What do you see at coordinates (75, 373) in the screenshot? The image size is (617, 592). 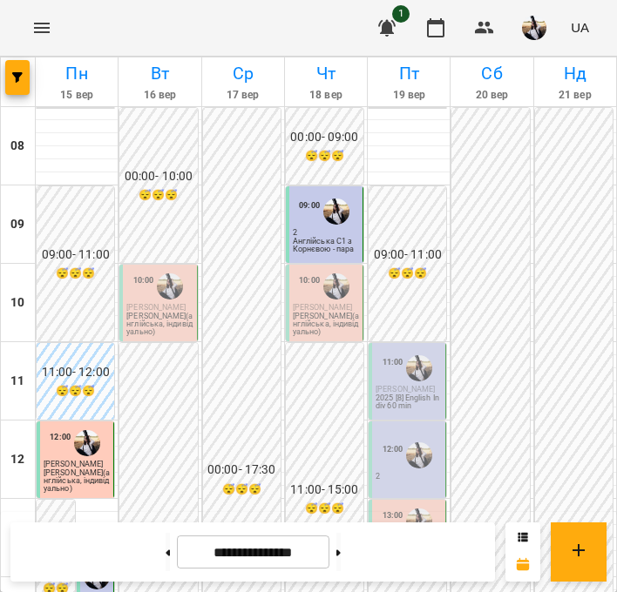 I see `h6: 11:00 - 12:00` at bounding box center [75, 373].